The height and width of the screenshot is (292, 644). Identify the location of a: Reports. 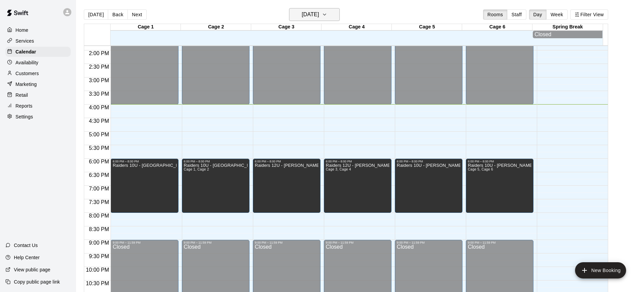
(38, 106).